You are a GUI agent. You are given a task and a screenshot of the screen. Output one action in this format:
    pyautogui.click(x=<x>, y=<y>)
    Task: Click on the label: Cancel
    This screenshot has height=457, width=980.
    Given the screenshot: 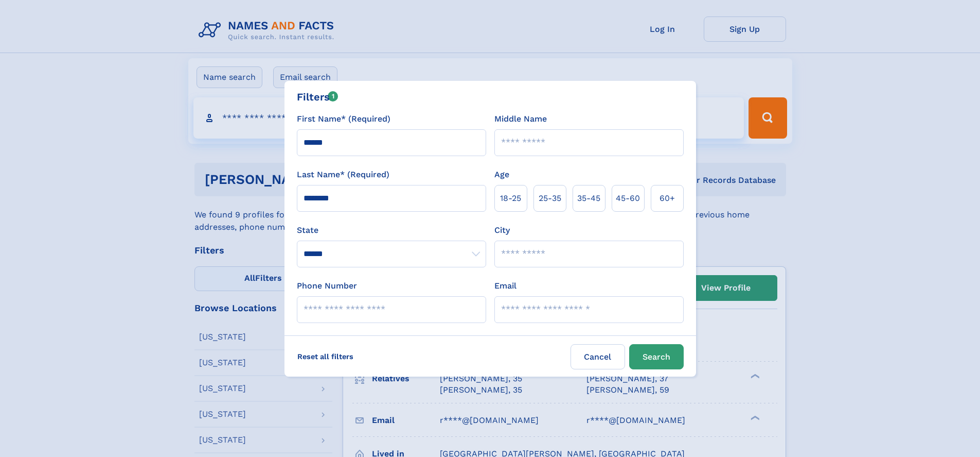 What is the action you would take?
    pyautogui.click(x=597, y=357)
    